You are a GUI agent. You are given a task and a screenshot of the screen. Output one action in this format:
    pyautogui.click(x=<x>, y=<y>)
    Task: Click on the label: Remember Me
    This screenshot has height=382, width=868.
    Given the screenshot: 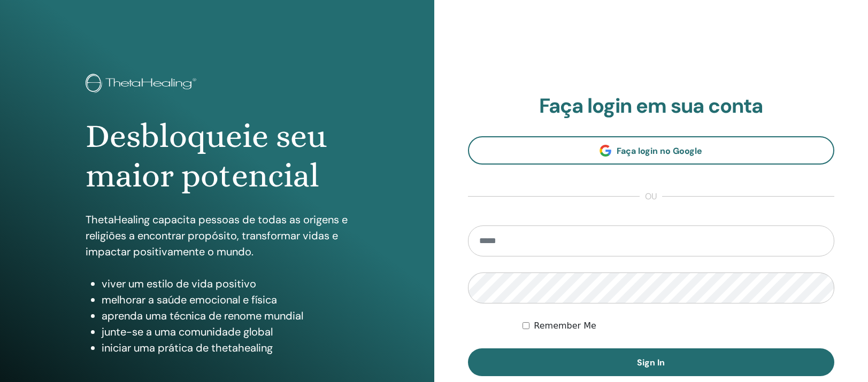 What is the action you would take?
    pyautogui.click(x=564, y=326)
    